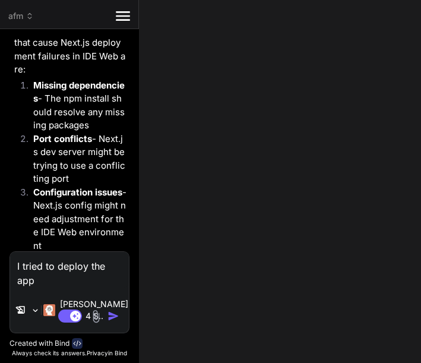 This screenshot has width=421, height=363. What do you see at coordinates (97, 353) in the screenshot?
I see `span: Privacy` at bounding box center [97, 353].